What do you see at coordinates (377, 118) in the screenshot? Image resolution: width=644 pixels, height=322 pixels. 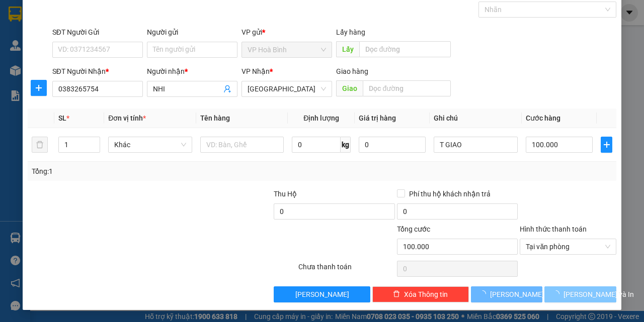 I see `span: Giá trị hàng` at bounding box center [377, 118].